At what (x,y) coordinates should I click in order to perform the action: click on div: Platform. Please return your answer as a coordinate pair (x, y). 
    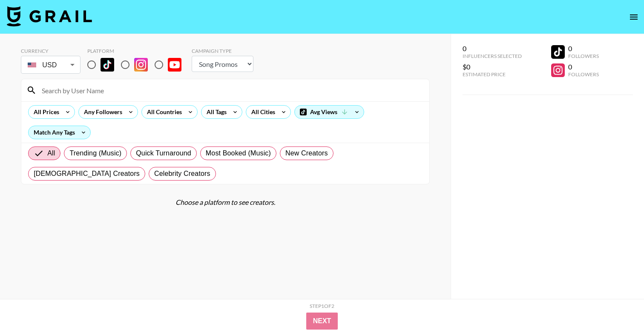
    Looking at the image, I should click on (137, 51).